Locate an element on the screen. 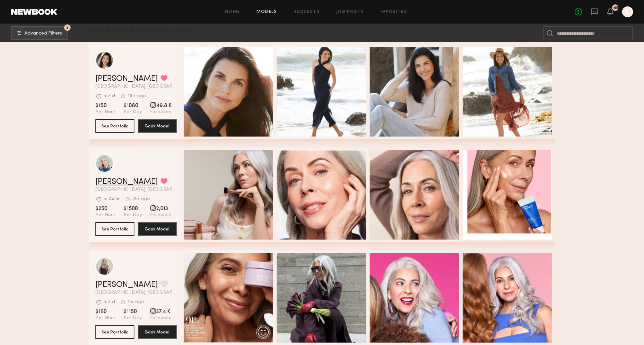  span: 2,013 is located at coordinates (161, 209).